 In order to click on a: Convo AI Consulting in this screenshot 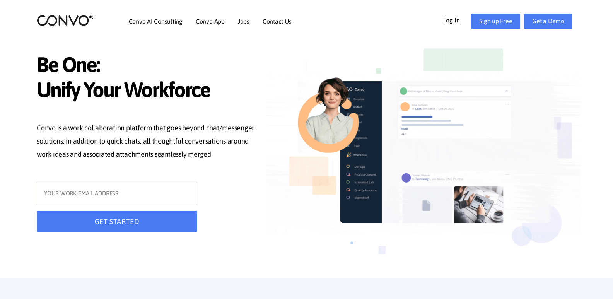, I will do `click(155, 21)`.